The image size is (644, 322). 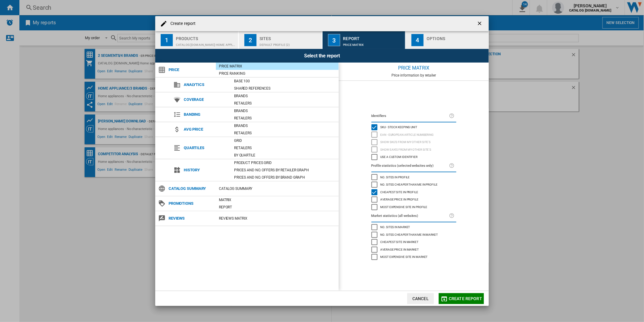 I want to click on span: No. sites in market, so click(x=396, y=227).